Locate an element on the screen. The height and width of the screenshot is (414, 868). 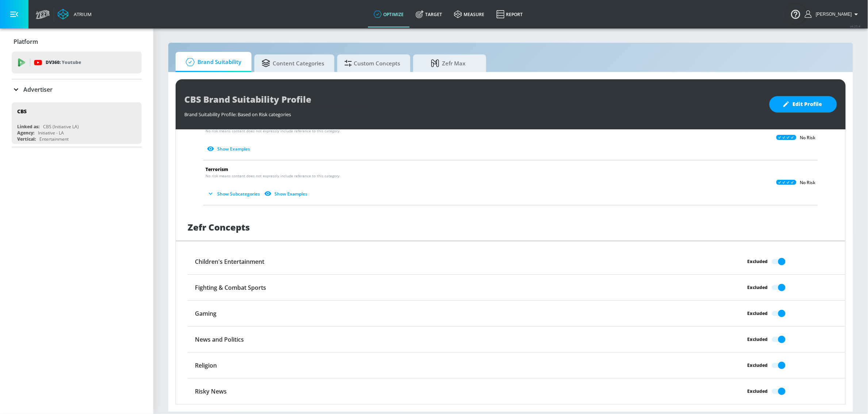
a: Report is located at coordinates (510, 14).